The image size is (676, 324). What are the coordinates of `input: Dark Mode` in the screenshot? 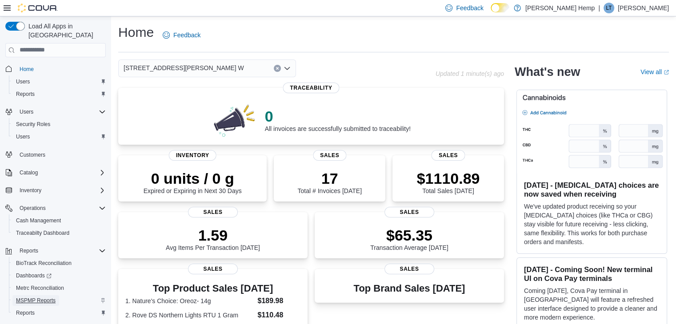 It's located at (500, 8).